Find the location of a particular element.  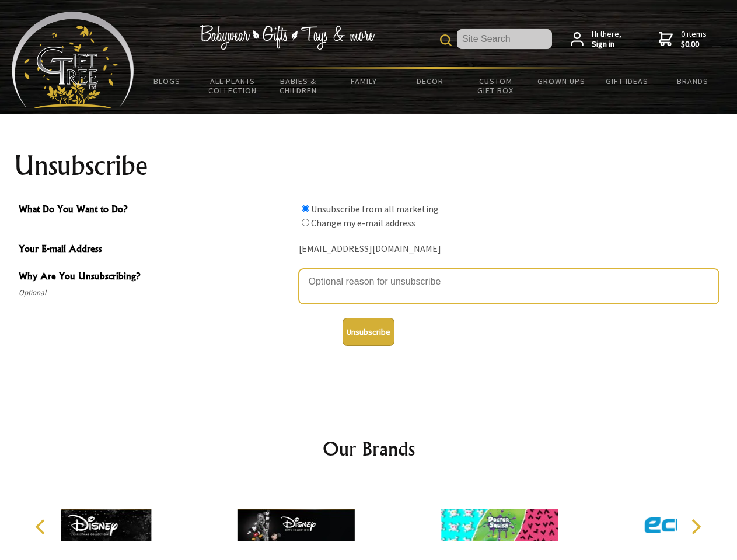

span: Your E-mail Address is located at coordinates (156, 250).